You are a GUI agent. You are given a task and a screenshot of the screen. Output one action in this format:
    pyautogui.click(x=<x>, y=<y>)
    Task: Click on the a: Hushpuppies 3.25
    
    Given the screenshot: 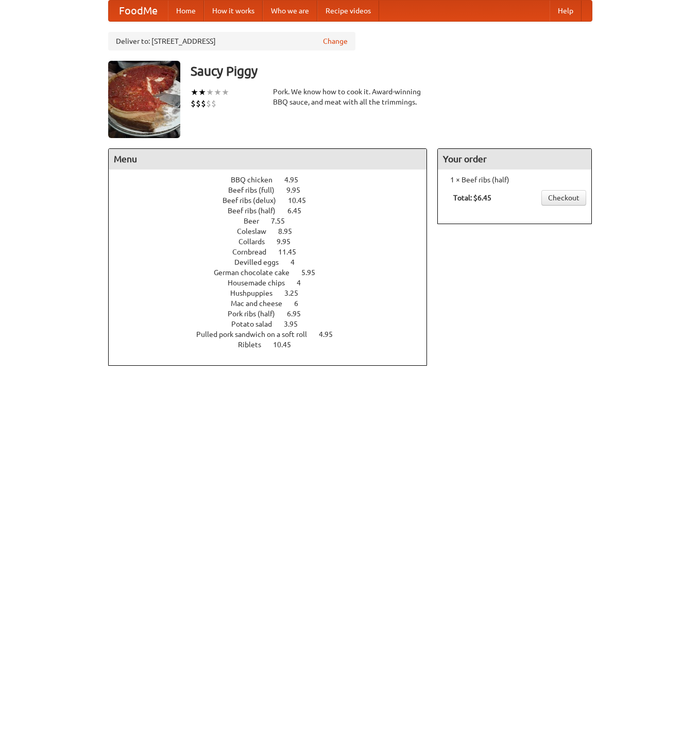 What is the action you would take?
    pyautogui.click(x=274, y=293)
    